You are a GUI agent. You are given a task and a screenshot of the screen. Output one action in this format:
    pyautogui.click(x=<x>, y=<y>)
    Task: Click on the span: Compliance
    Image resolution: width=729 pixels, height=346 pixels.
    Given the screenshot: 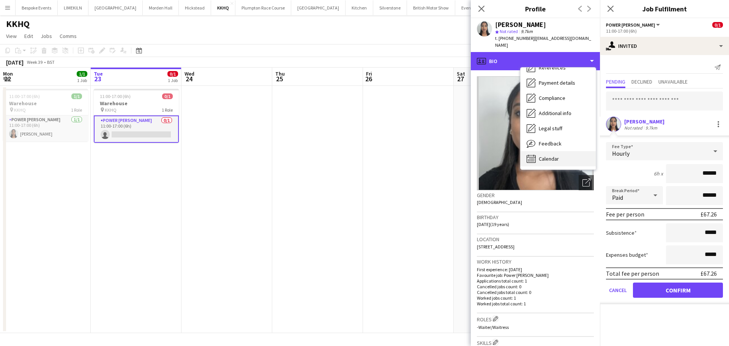 What is the action you would take?
    pyautogui.click(x=552, y=98)
    